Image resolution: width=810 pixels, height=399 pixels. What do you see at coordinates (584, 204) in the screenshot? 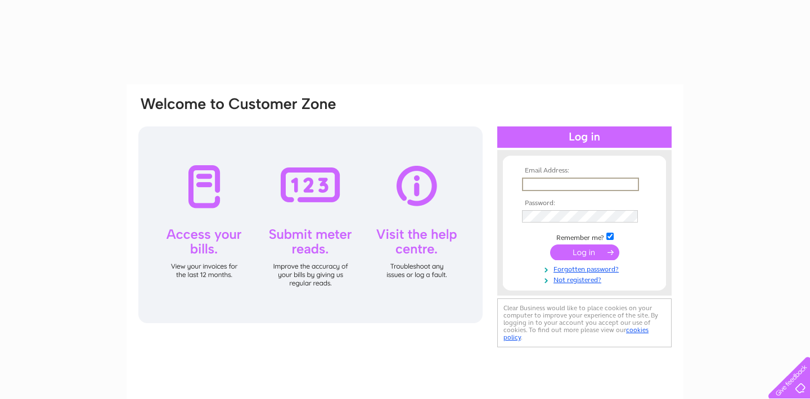
I see `th: Password:` at bounding box center [584, 204].